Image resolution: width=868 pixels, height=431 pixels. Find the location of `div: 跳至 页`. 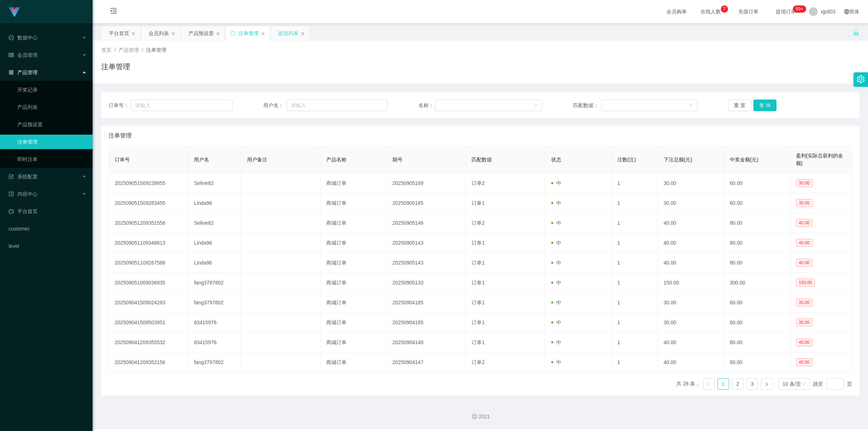

div: 跳至 页 is located at coordinates (832, 384).